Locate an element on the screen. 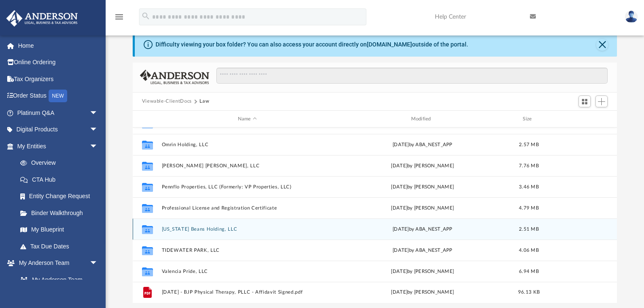 This screenshot has height=308, width=644. i: search is located at coordinates (146, 16).